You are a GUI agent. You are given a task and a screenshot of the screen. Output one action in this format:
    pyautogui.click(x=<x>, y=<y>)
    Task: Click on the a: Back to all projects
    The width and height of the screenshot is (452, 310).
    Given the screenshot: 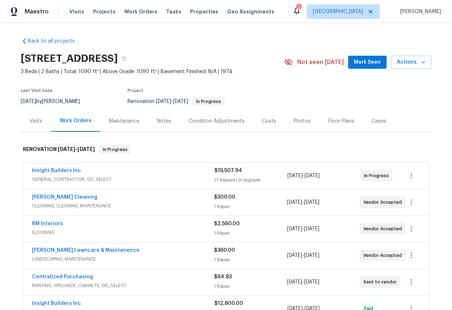 What is the action you would take?
    pyautogui.click(x=56, y=41)
    